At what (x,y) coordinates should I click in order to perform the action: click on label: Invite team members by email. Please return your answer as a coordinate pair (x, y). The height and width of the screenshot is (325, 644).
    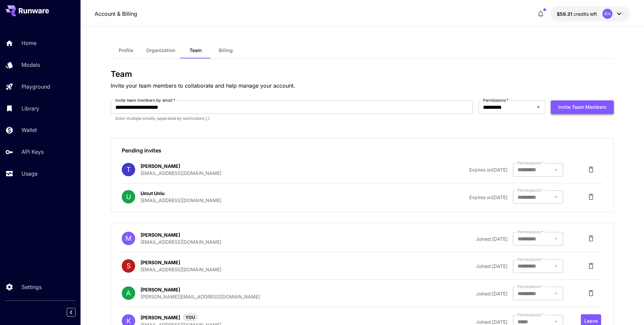
    Looking at the image, I should click on (145, 100).